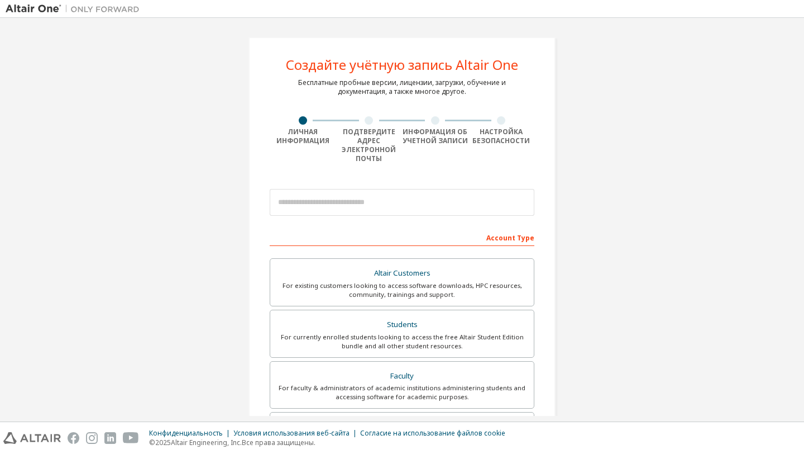 This screenshot has height=454, width=804. What do you see at coordinates (402, 376) in the screenshot?
I see `div: Faculty` at bounding box center [402, 376].